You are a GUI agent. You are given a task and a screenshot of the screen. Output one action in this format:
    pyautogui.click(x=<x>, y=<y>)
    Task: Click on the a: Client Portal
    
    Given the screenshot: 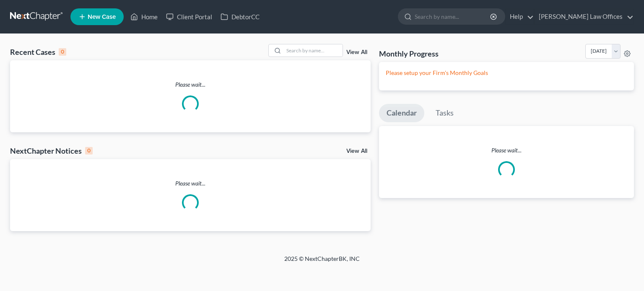 What is the action you would take?
    pyautogui.click(x=189, y=17)
    